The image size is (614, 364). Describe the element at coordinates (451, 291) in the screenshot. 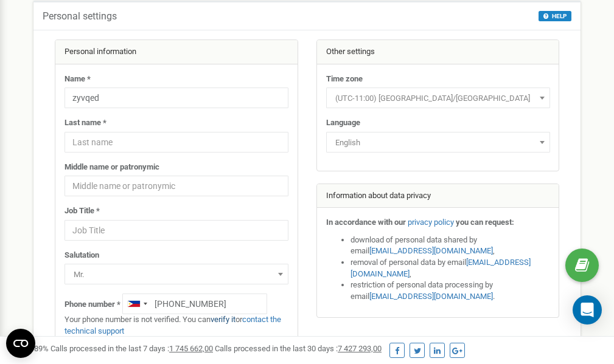

I see `li: restriction of personal data processing by email .` at that location.